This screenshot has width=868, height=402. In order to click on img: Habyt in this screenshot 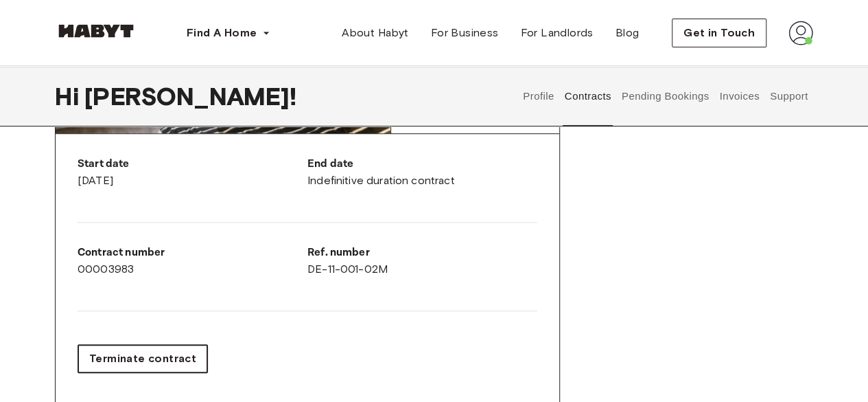, I will do `click(96, 31)`.